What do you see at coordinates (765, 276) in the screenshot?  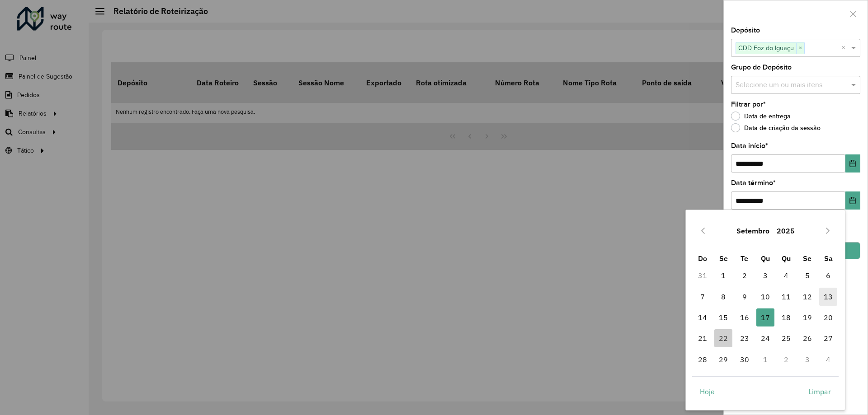 I see `span: 3` at bounding box center [765, 276].